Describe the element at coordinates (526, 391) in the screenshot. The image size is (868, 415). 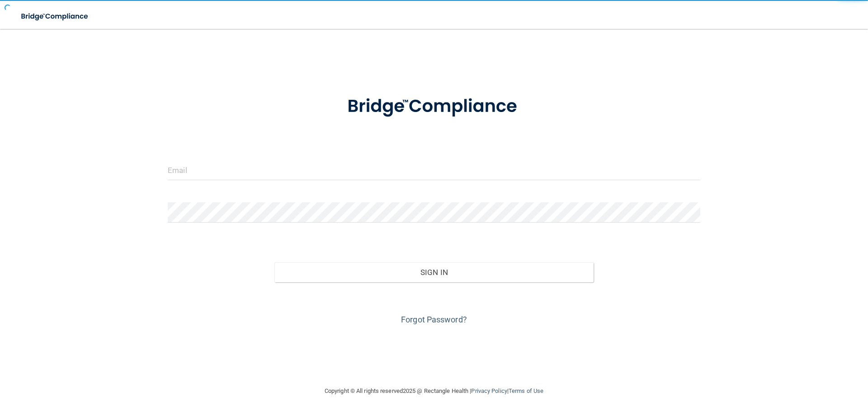
I see `a: Terms of Use` at that location.